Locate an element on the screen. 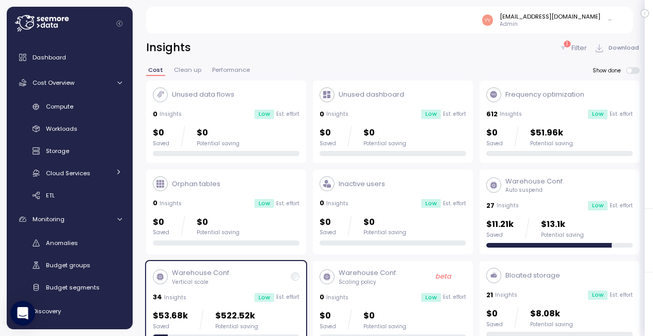 This screenshot has width=653, height=336. span: Cloud Services is located at coordinates (68, 173).